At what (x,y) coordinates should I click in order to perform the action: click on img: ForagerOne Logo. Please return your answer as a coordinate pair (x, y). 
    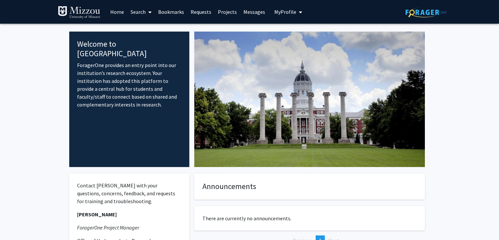
    Looking at the image, I should click on (426, 12).